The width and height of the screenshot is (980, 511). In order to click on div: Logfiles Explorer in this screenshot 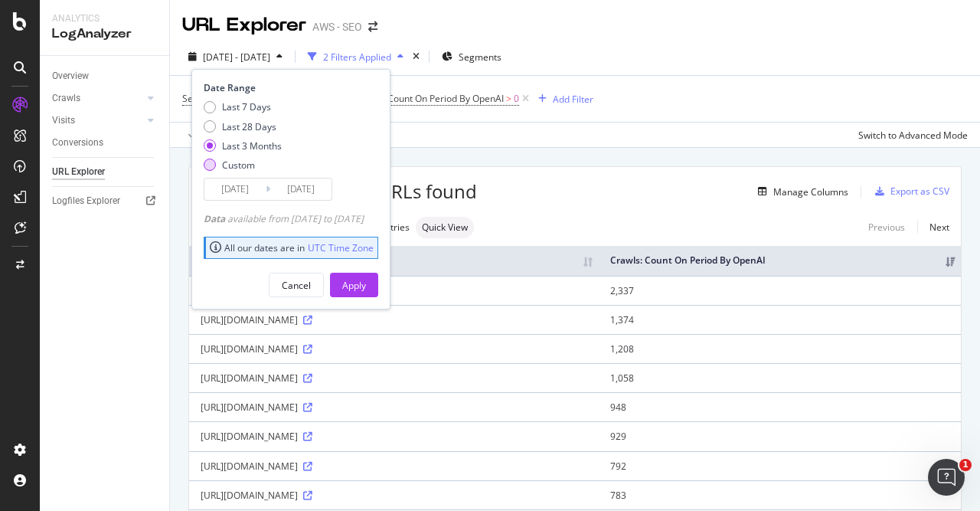, I will do `click(86, 201)`.